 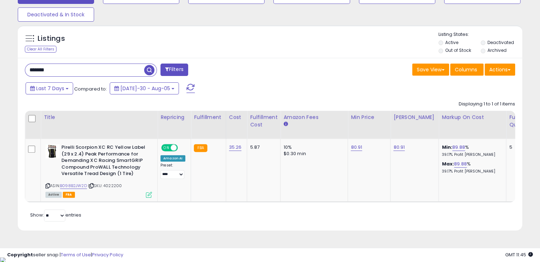 I want to click on div: Cost, so click(x=237, y=117).